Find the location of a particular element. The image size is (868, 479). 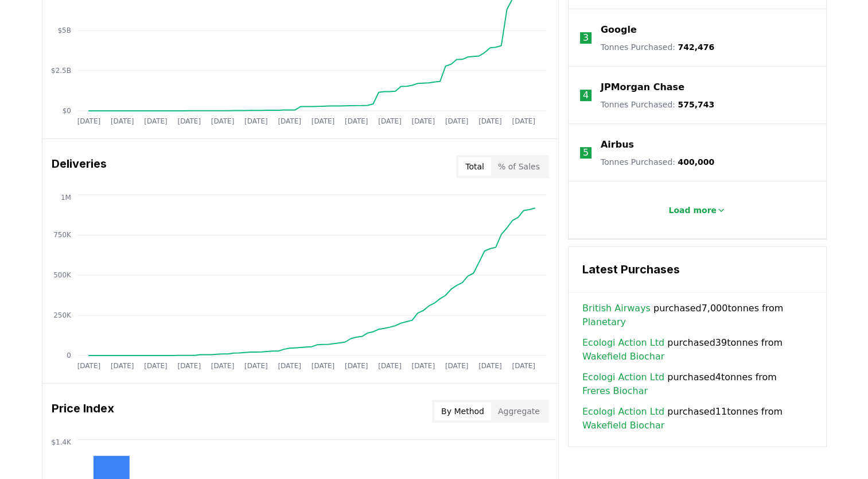

button: By Method is located at coordinates (463, 411).